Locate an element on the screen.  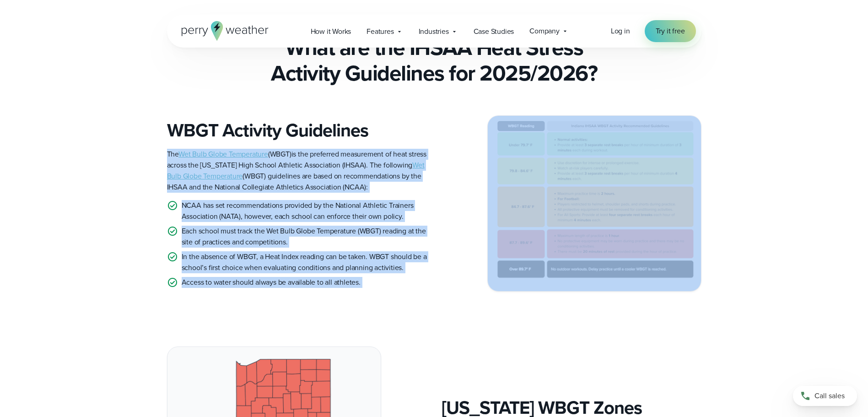
span: Try it free is located at coordinates (670, 31).